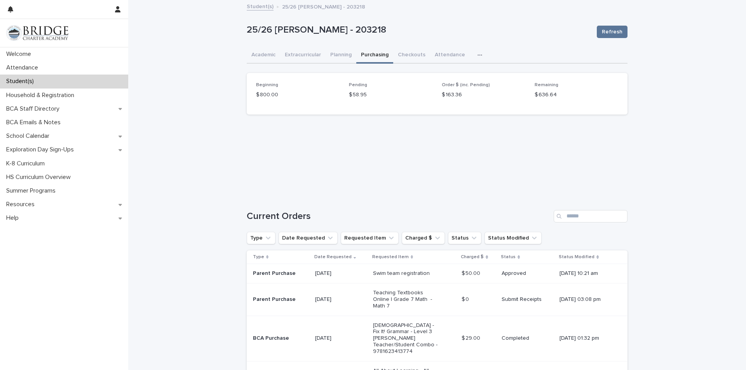 The height and width of the screenshot is (370, 746). I want to click on p: HS Curriculum Overview, so click(40, 177).